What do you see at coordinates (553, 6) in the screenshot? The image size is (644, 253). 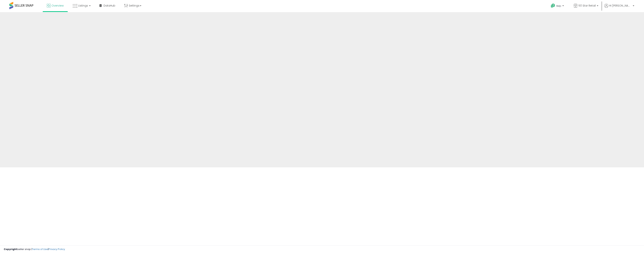 I see `i: Get Help` at bounding box center [553, 6].